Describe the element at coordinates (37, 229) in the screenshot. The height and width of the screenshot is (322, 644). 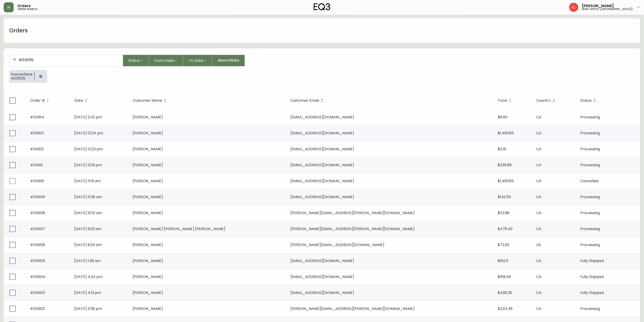
I see `span: 4134607` at that location.